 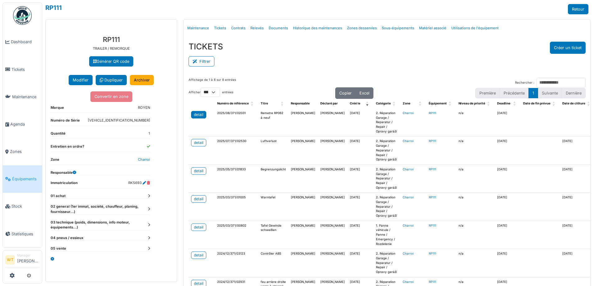 I want to click on button: 1, so click(x=533, y=93).